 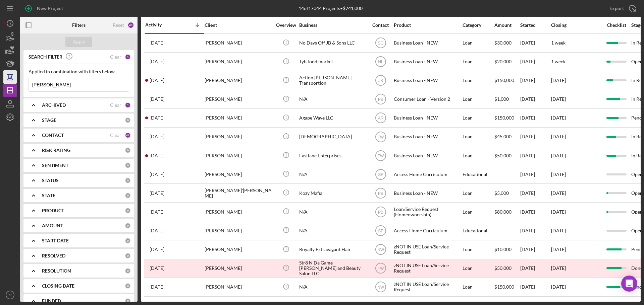 What do you see at coordinates (128, 135) in the screenshot?
I see `div: 44` at bounding box center [128, 135].